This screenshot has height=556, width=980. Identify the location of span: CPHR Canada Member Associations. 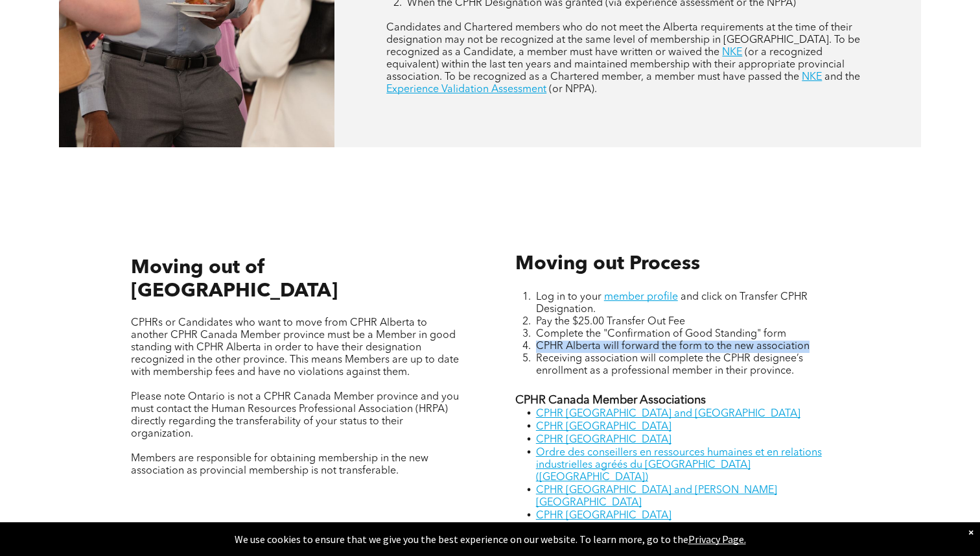
(611, 400).